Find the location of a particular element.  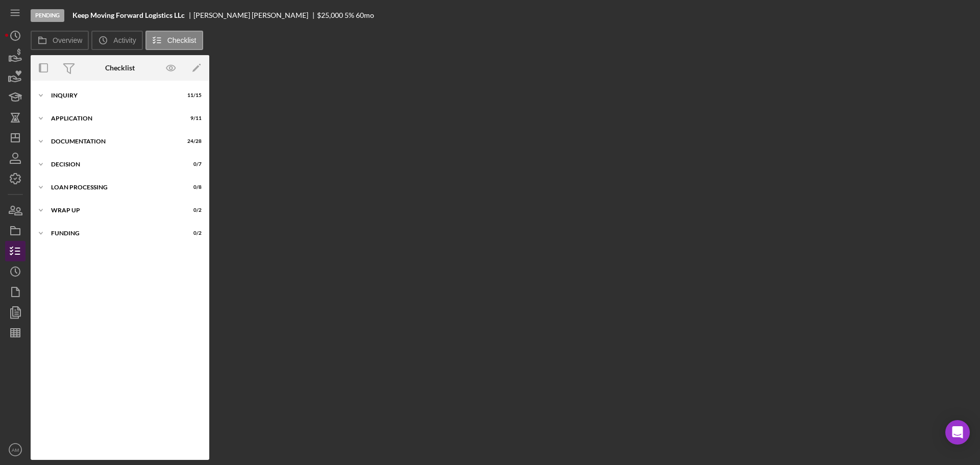

b: Keep Moving Forward Logistics LLc is located at coordinates (129, 16).